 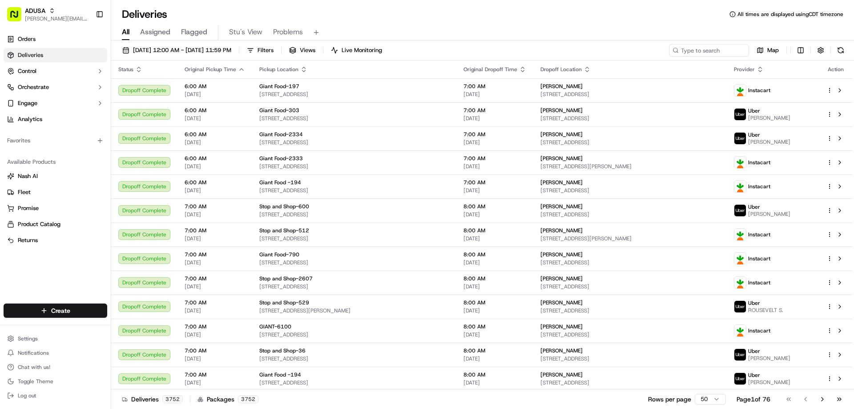 What do you see at coordinates (194, 32) in the screenshot?
I see `span: Flagged` at bounding box center [194, 32].